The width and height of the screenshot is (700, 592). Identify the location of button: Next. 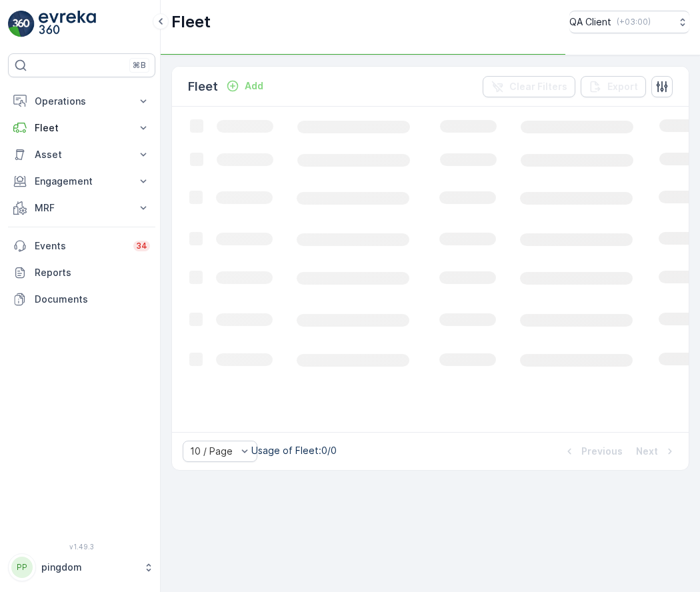
(655, 451).